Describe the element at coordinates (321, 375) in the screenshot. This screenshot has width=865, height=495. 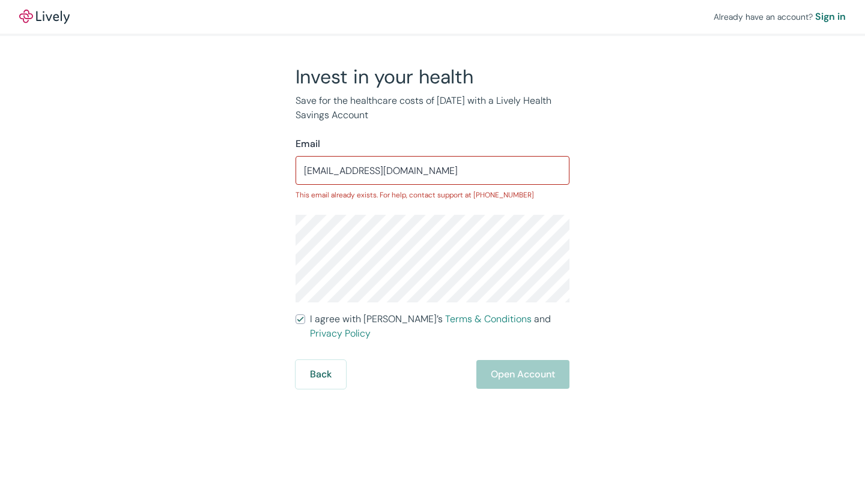
I see `button: Back` at that location.